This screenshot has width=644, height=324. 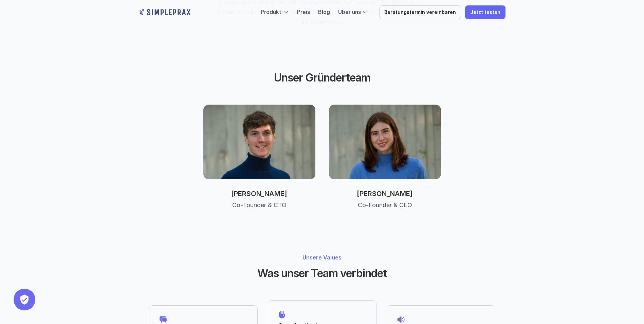 What do you see at coordinates (304, 12) in the screenshot?
I see `a: Preis` at bounding box center [304, 12].